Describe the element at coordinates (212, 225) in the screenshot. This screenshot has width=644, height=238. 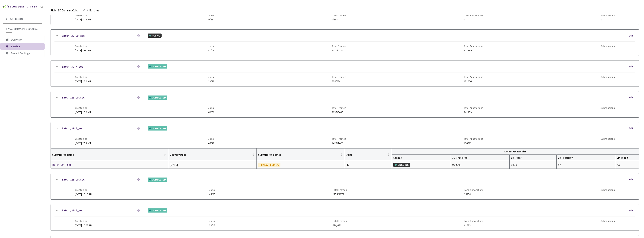
I see `span: 19/19` at that location.